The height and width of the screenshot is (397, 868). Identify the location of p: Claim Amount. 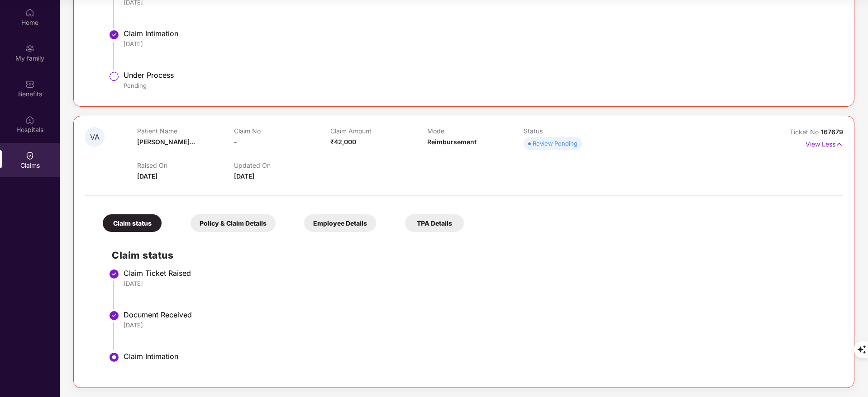
(378, 131).